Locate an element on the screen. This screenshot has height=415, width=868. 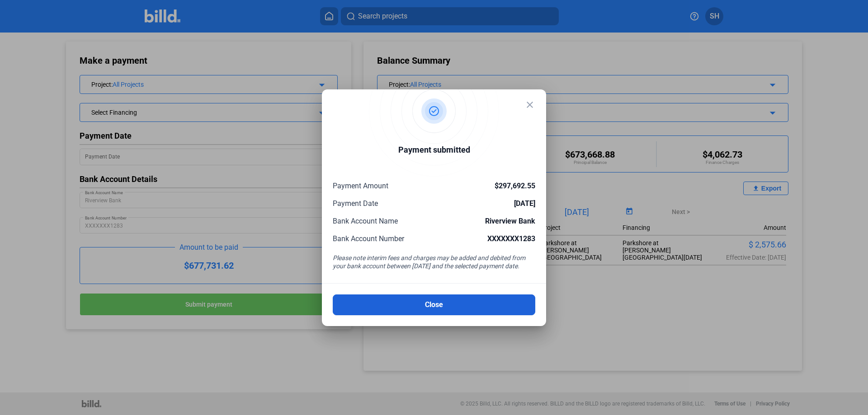
div: Please note interim fees and charges may be added and debited from your bank account between [DAT... is located at coordinates (434, 263).